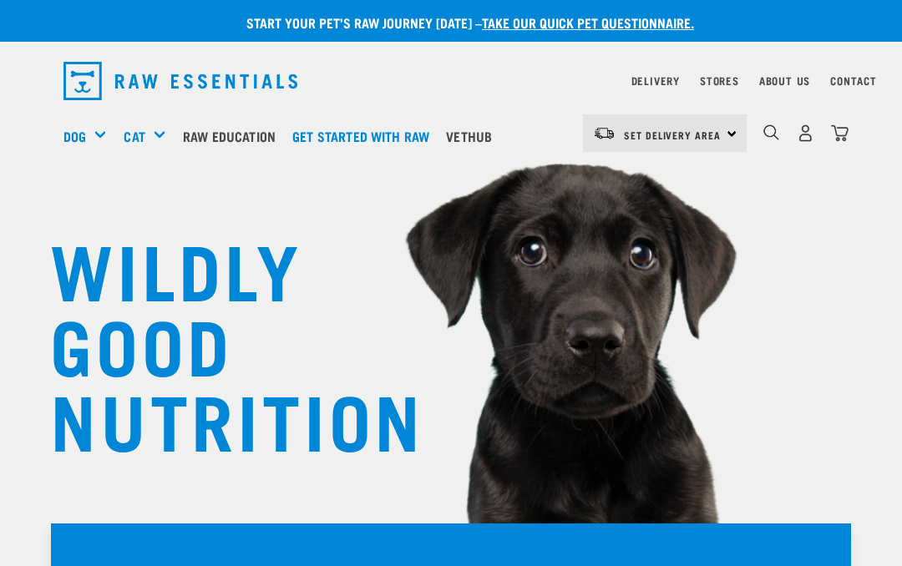 Image resolution: width=902 pixels, height=566 pixels. What do you see at coordinates (656, 80) in the screenshot?
I see `a: Delivery` at bounding box center [656, 80].